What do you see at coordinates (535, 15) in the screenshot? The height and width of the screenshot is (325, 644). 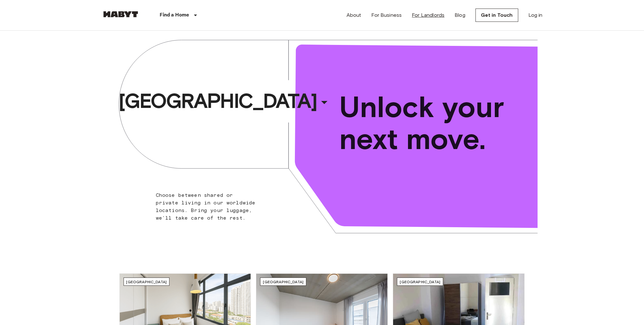 I see `a: Log in` at bounding box center [535, 15].